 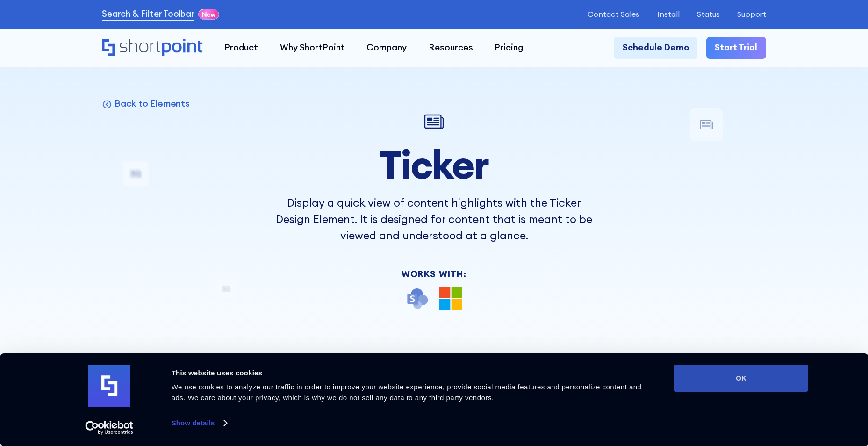 What do you see at coordinates (109, 428) in the screenshot?
I see `a: Usercentrics Cookiebot - opens in a new window` at bounding box center [109, 428].